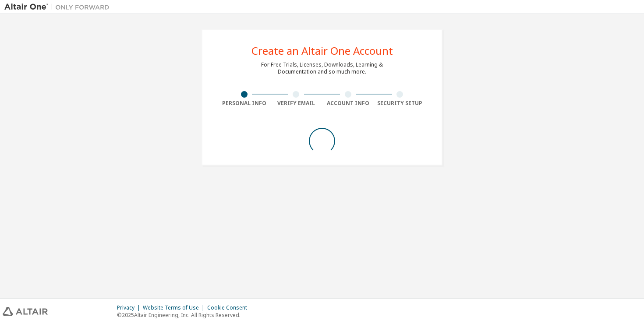  What do you see at coordinates (25, 311) in the screenshot?
I see `img: altair_logo.svg` at bounding box center [25, 311].